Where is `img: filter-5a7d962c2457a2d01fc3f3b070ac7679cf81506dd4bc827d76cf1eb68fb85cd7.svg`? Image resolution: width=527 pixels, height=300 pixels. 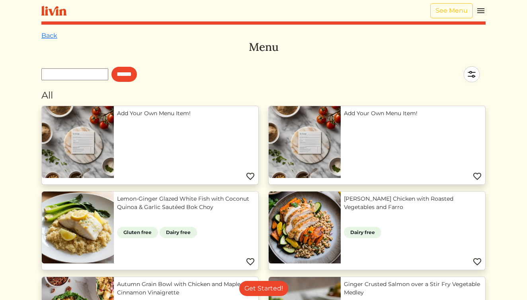
img: filter-5a7d962c2457a2d01fc3f3b070ac7679cf81506dd4bc827d76cf1eb68fb85cd7.svg is located at coordinates (471, 74).